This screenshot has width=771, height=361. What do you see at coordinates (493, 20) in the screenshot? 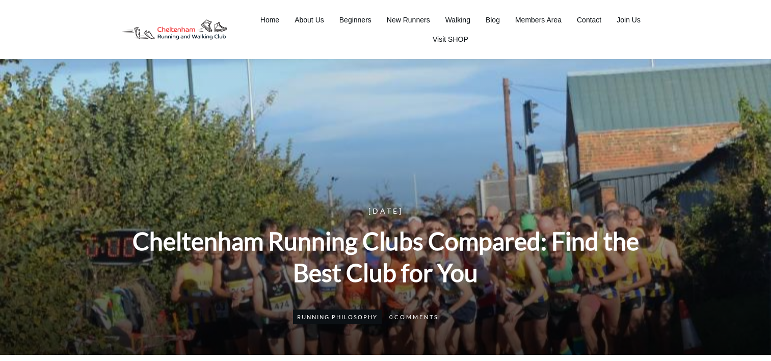
I see `a: Blog` at bounding box center [493, 20].